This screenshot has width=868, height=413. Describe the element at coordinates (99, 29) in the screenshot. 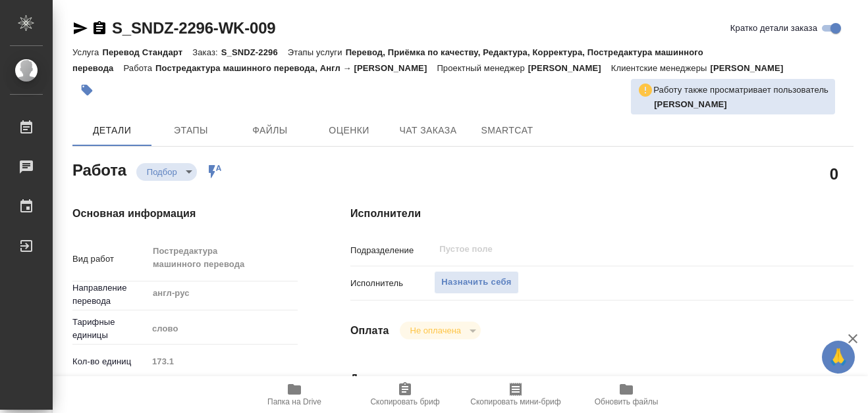

I see `button: Скопировать ссылку` at that location.